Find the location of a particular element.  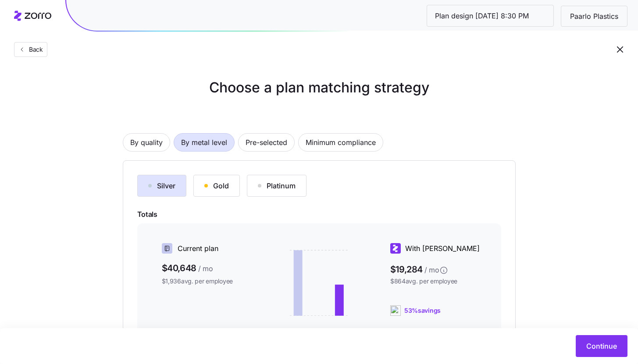

button: Silver is located at coordinates (162, 185).